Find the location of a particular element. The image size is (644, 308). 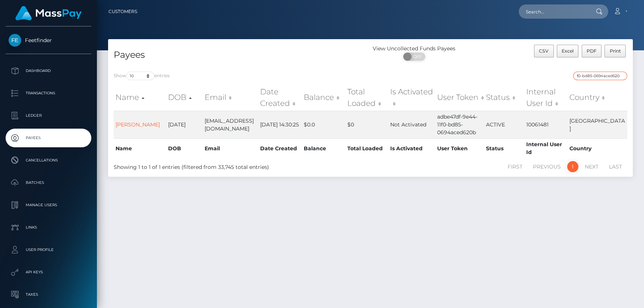

td: $0.0 is located at coordinates (324, 124).